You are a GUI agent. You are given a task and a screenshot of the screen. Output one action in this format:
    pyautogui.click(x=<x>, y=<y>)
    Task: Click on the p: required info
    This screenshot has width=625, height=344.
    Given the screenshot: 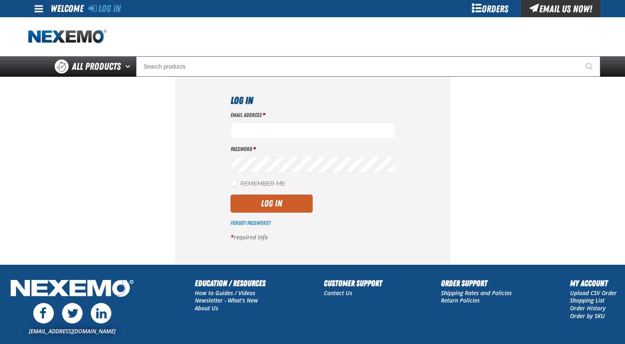 What is the action you would take?
    pyautogui.click(x=313, y=237)
    